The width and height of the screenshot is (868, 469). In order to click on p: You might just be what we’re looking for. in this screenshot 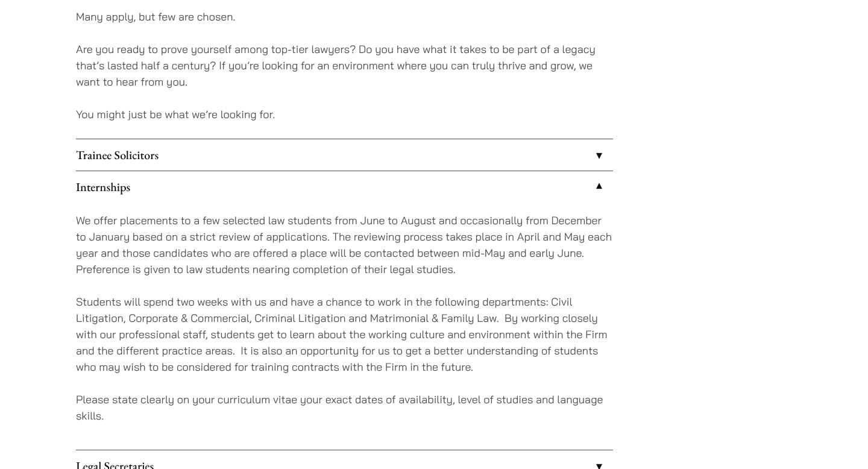, I will do `click(344, 114)`.